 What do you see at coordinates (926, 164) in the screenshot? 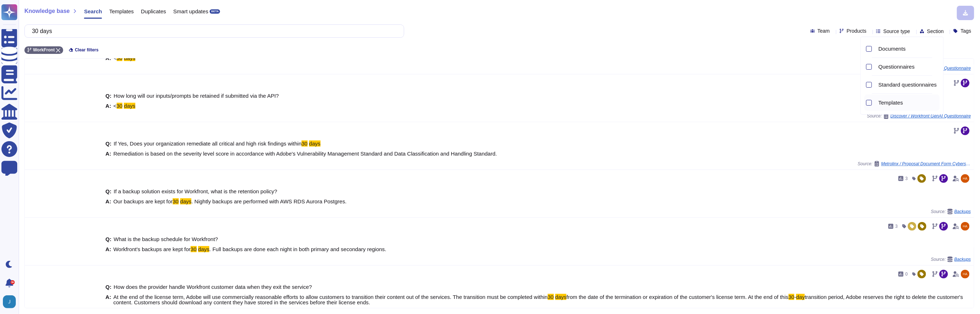
I see `span: Metrolinx / Proposal Document Form Cybersecurity Questionnaire` at bounding box center [926, 164].